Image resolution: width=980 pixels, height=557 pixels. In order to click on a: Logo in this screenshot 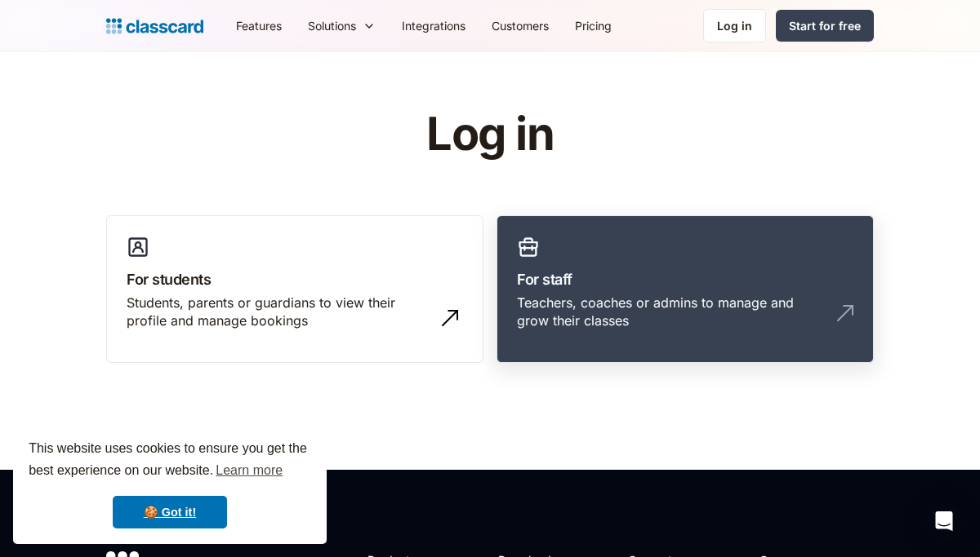, I will do `click(155, 26)`.